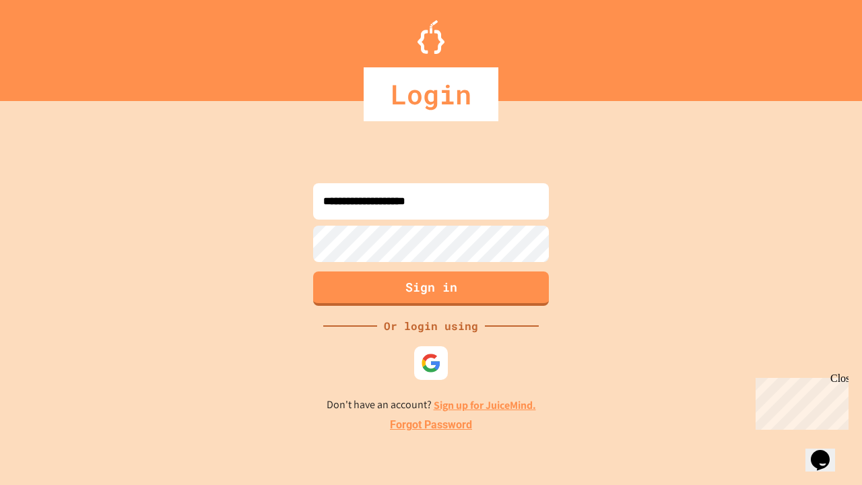  What do you see at coordinates (431, 37) in the screenshot?
I see `img: Logo.svg` at bounding box center [431, 37].